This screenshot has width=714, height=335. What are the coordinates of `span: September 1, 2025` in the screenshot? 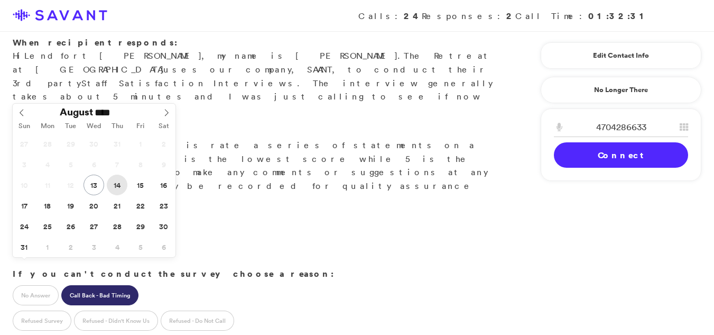 It's located at (47, 246).